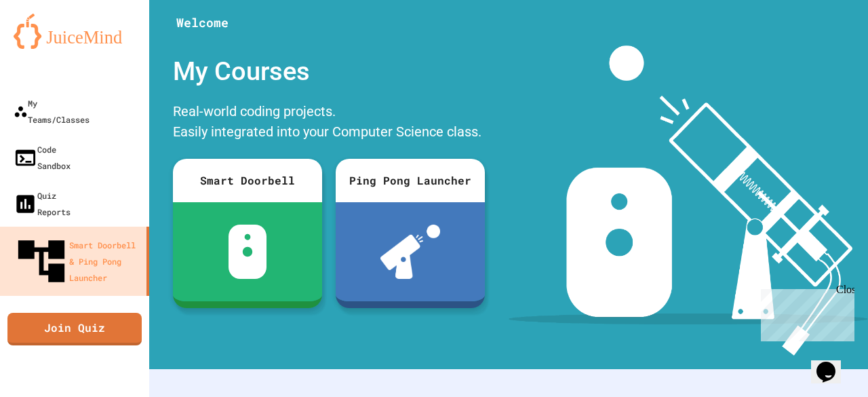  Describe the element at coordinates (410, 252) in the screenshot. I see `img: ppl-with-ball.png` at that location.